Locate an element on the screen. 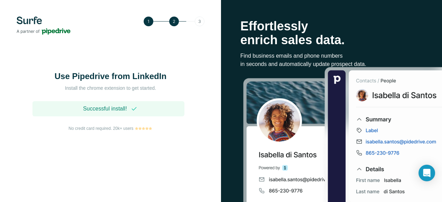  div: Open Intercom Messenger is located at coordinates (427, 173).